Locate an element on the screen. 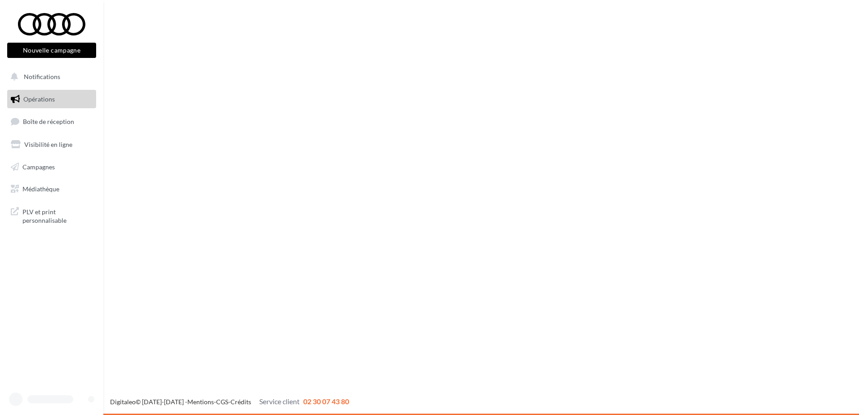  button: Nouvelle campagne is located at coordinates (52, 50).